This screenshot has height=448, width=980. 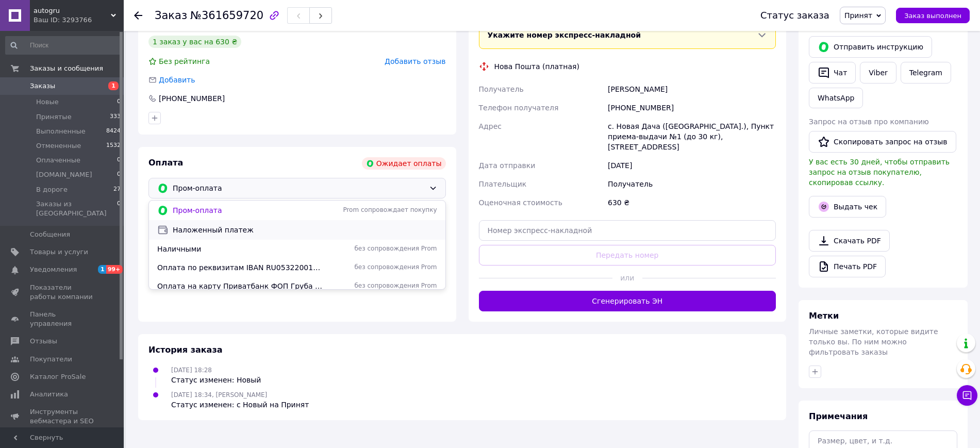 I want to click on span: В дороге, so click(x=51, y=190).